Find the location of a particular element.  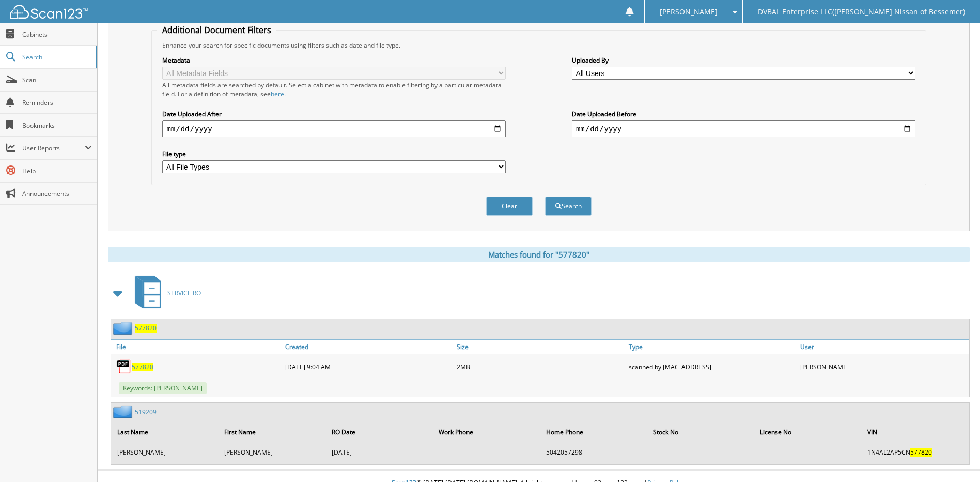

div: Enhance your search for specific documents using filters such as date and file type. is located at coordinates (538, 45).